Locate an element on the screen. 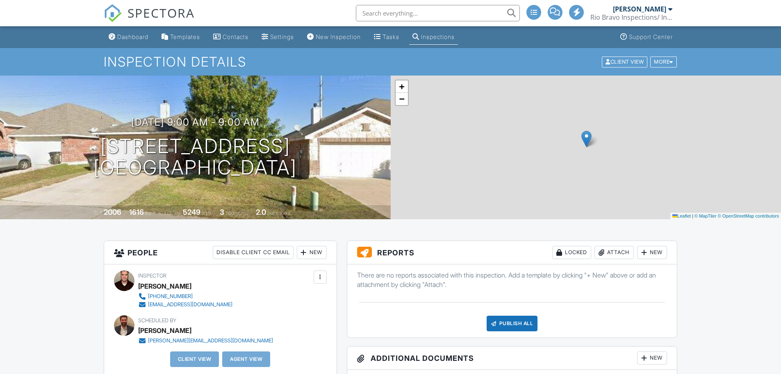 The width and height of the screenshot is (781, 374). a: Support Center is located at coordinates (647, 37).